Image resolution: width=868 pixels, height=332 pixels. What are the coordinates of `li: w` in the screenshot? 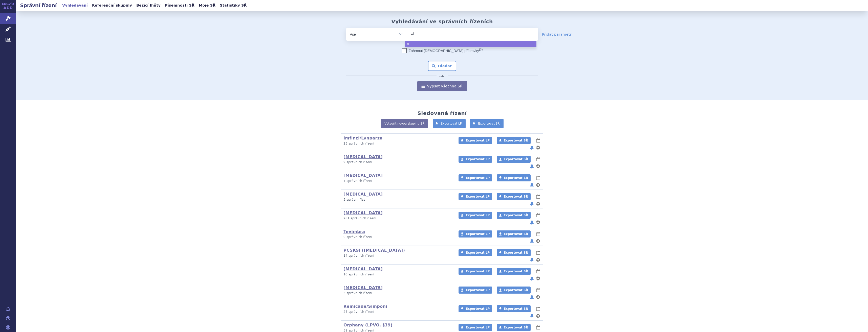 It's located at (471, 44).